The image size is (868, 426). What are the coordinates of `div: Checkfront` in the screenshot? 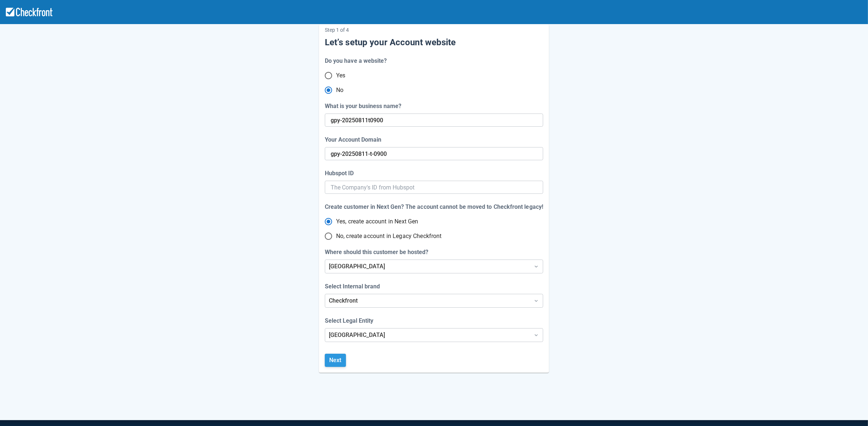 It's located at (427, 301).